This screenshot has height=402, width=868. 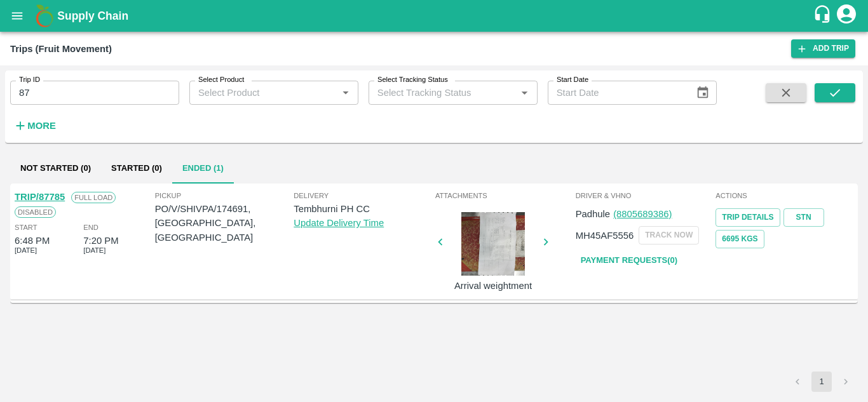 What do you see at coordinates (822, 382) in the screenshot?
I see `button: page 1` at bounding box center [822, 382].